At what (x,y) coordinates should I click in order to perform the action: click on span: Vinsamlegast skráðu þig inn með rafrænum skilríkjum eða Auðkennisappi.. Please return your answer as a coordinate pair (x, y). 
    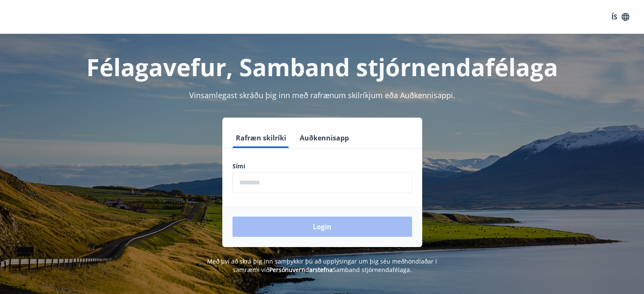
    Looking at the image, I should click on (322, 95).